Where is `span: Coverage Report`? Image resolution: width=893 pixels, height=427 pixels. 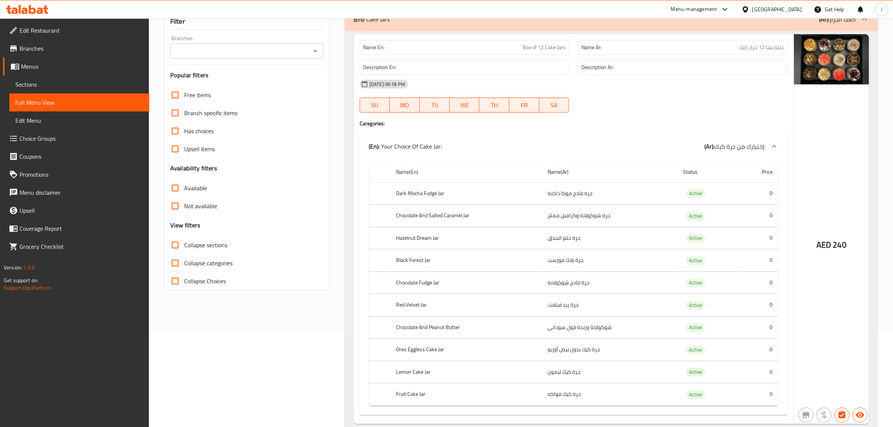 span: Coverage Report is located at coordinates (81, 228).